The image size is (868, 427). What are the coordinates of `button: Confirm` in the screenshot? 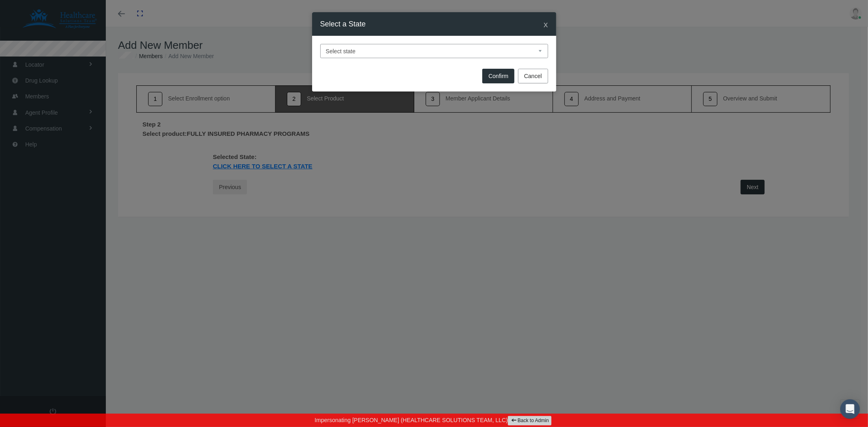 It's located at (498, 76).